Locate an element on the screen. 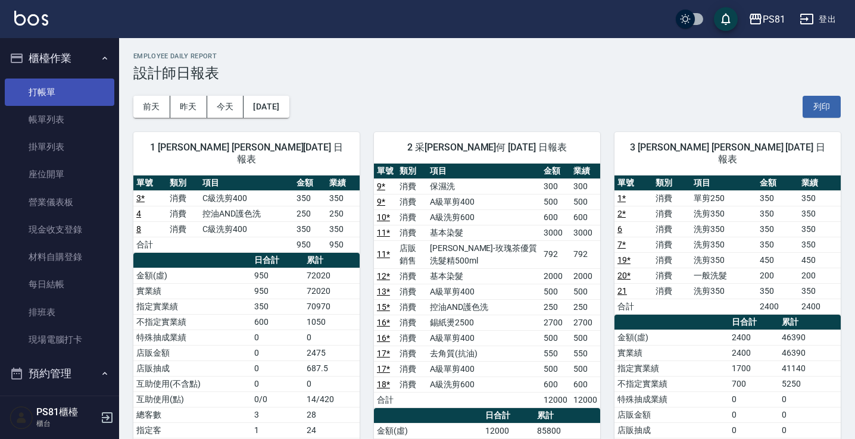 Image resolution: width=855 pixels, height=439 pixels. a: 每日結帳 is located at coordinates (60, 284).